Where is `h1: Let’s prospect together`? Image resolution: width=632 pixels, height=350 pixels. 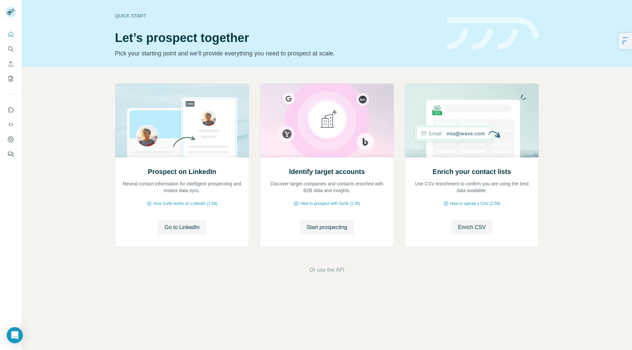
h1: Let’s prospect together is located at coordinates (277, 38).